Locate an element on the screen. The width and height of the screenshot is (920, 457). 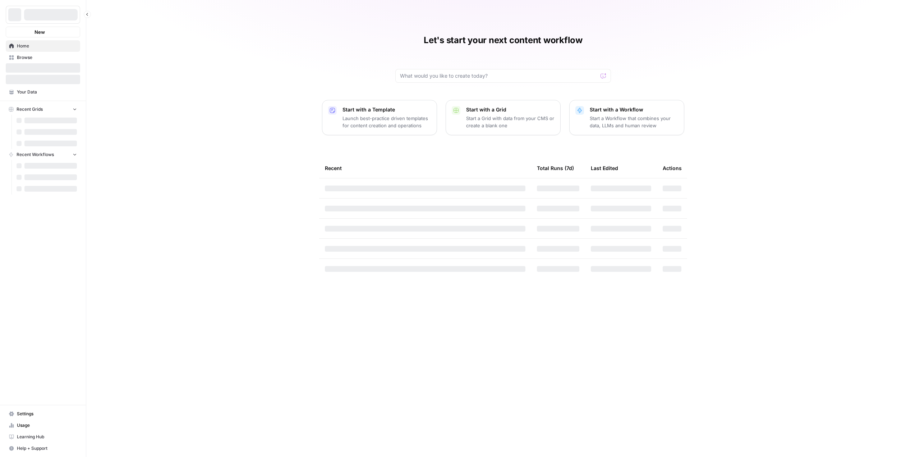
a: Usage is located at coordinates (43, 425).